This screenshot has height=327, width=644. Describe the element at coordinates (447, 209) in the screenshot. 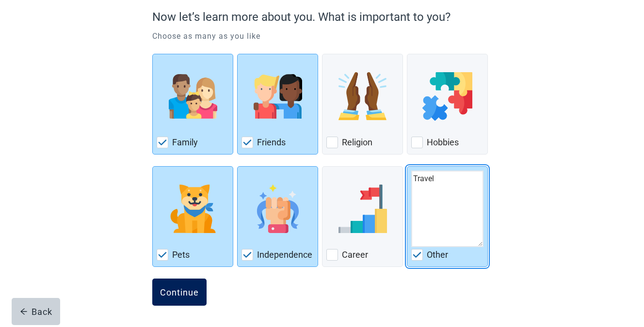

I see `textarea: Specify your other option` at that location.